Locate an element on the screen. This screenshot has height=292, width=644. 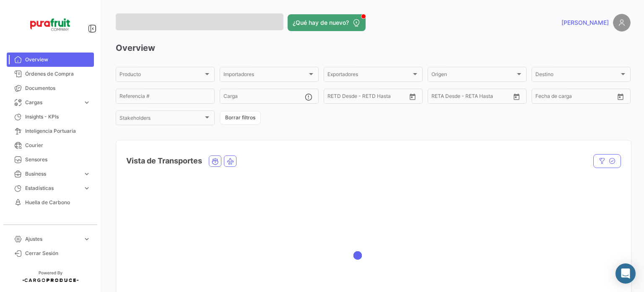
button: ¿Qué hay de nuevo? is located at coordinates (327, 22).